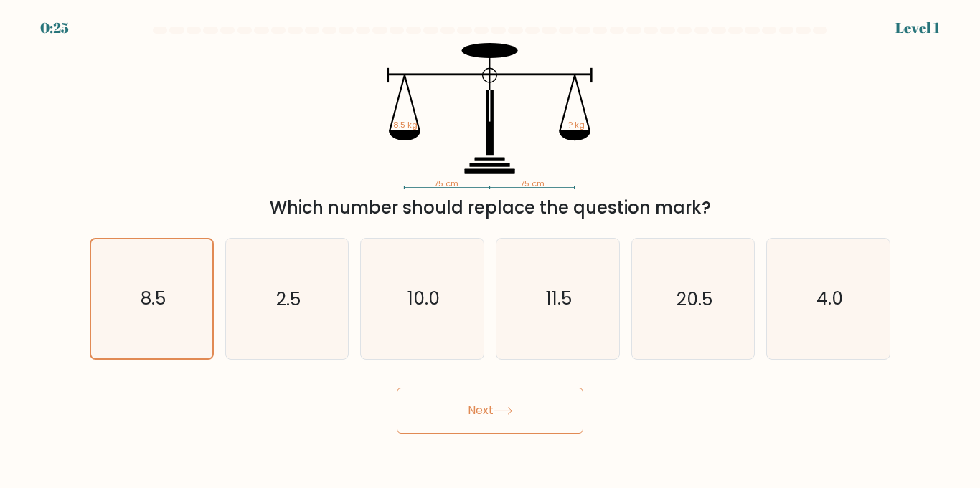  I want to click on text: 2.5, so click(289, 298).